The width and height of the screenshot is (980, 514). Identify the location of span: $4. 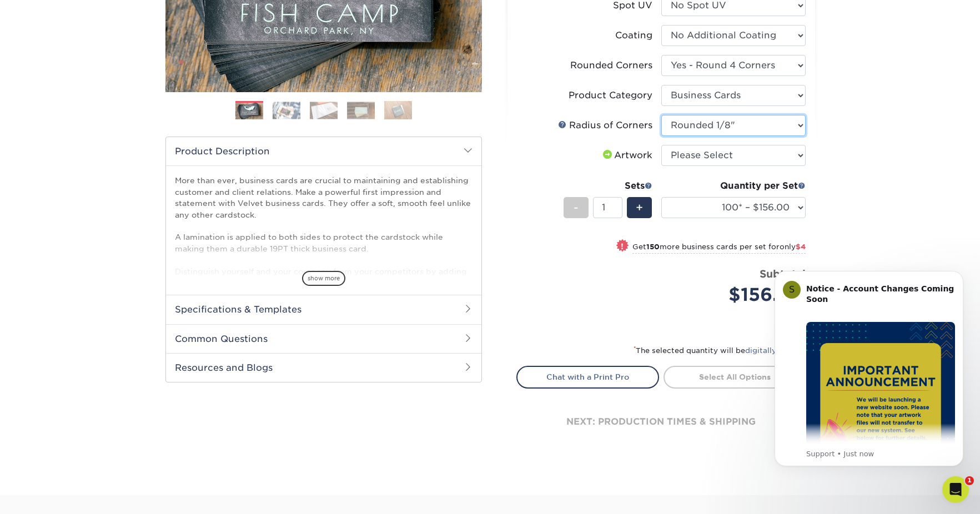
(801, 246).